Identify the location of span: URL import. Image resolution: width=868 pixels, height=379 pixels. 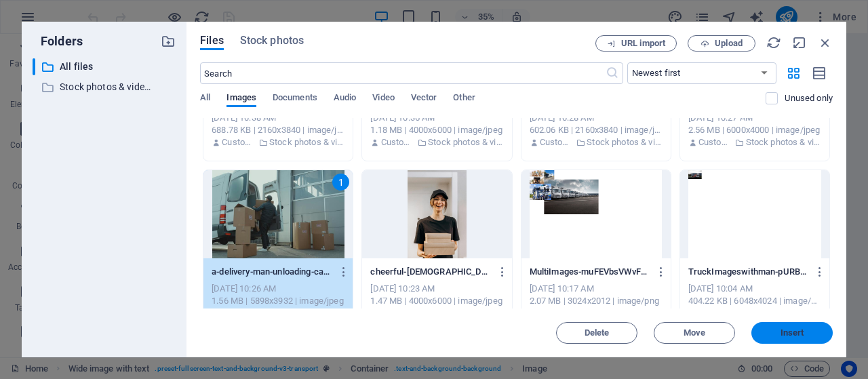
(643, 43).